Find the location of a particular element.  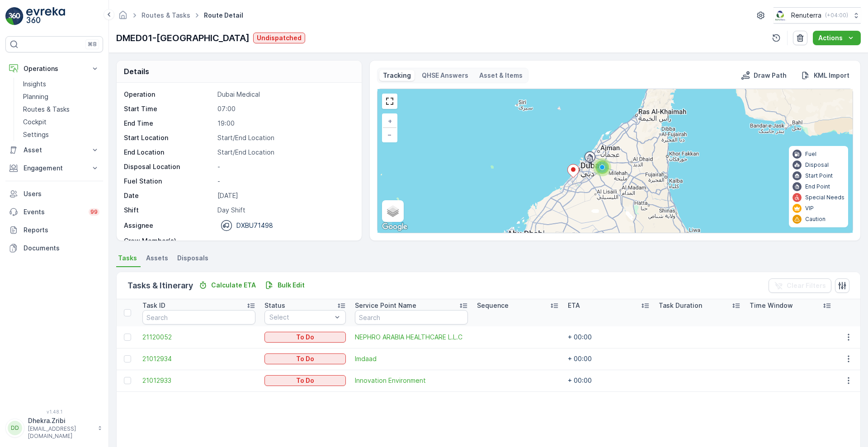

button: Undispatched is located at coordinates (279, 38).